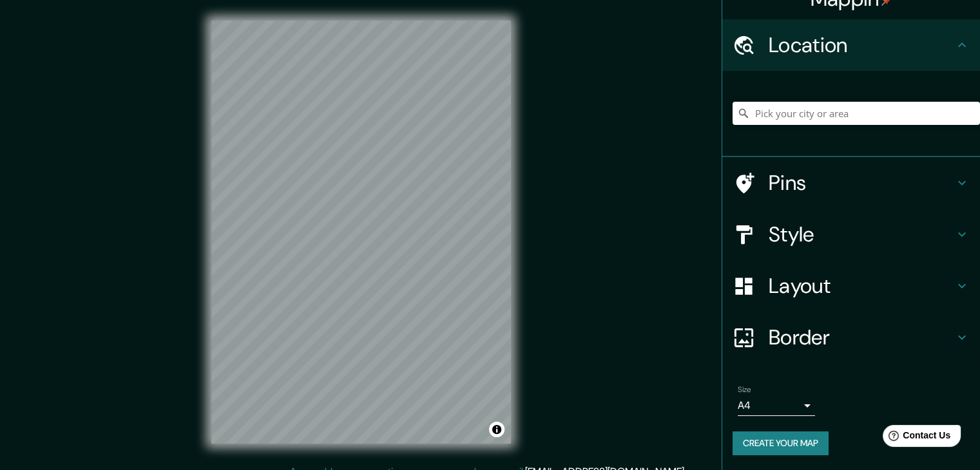 The image size is (980, 470). What do you see at coordinates (851, 286) in the screenshot?
I see `div: Layout` at bounding box center [851, 286].